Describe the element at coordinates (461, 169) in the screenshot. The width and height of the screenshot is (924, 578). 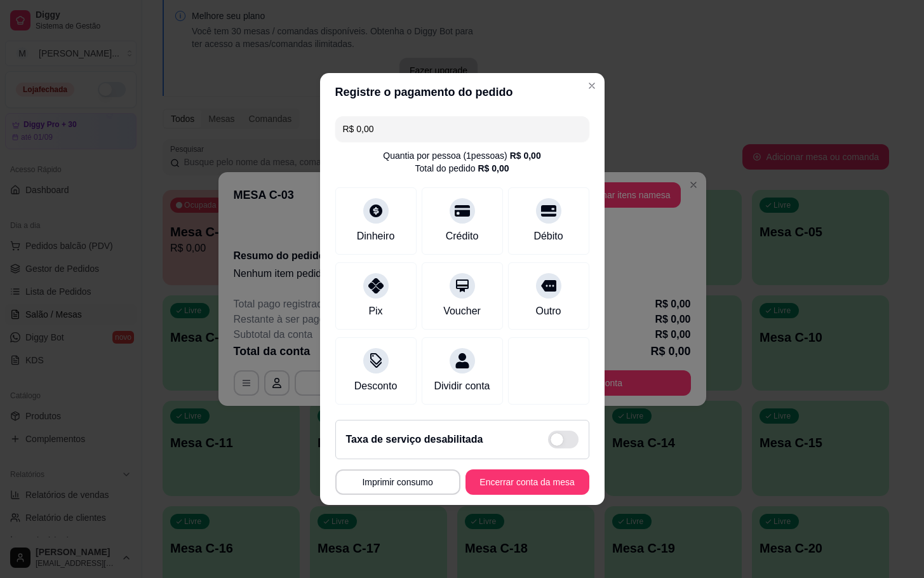
I see `div: Total do pedido` at that location.